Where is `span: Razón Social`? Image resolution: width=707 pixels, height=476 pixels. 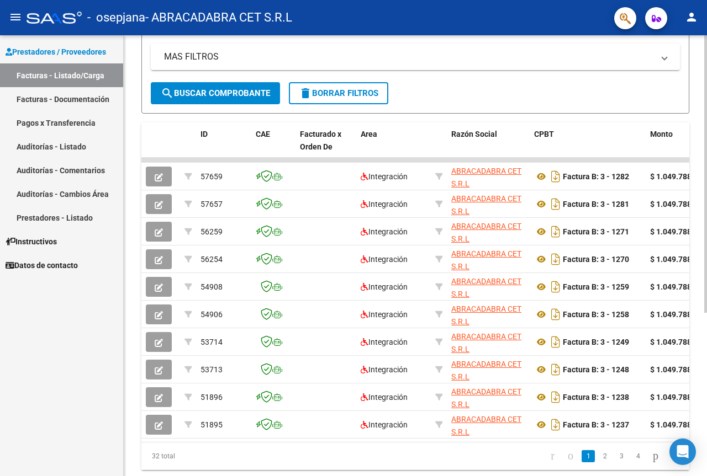
span: Razón Social is located at coordinates (474, 134).